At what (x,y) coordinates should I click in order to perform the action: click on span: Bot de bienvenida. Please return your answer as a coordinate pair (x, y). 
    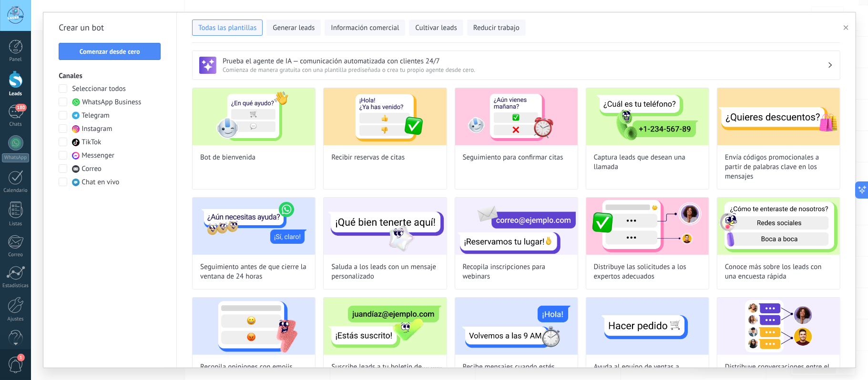
    Looking at the image, I should click on (228, 157).